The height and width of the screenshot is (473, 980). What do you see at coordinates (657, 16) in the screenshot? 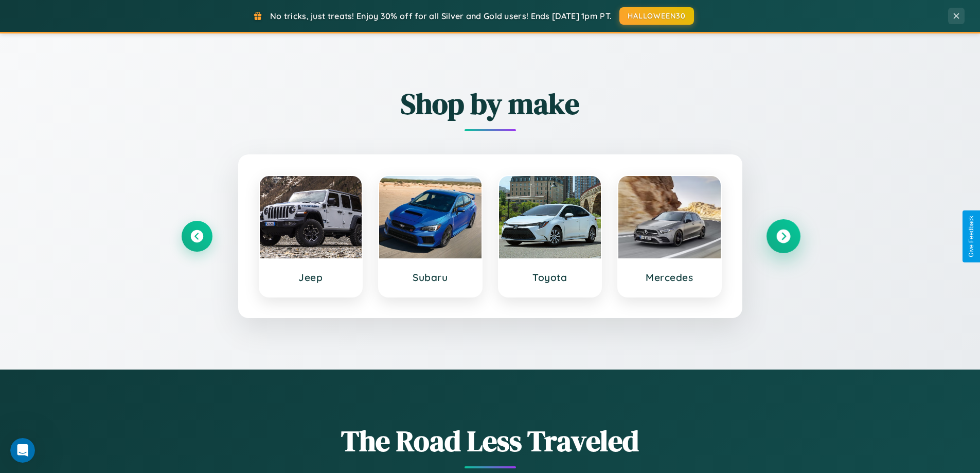
I see `button: HALLOWEEN30` at bounding box center [657, 16].